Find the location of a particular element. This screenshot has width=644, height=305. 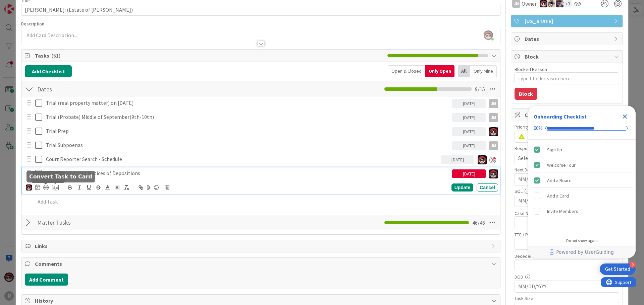

button: Add Comment is located at coordinates (46, 280).